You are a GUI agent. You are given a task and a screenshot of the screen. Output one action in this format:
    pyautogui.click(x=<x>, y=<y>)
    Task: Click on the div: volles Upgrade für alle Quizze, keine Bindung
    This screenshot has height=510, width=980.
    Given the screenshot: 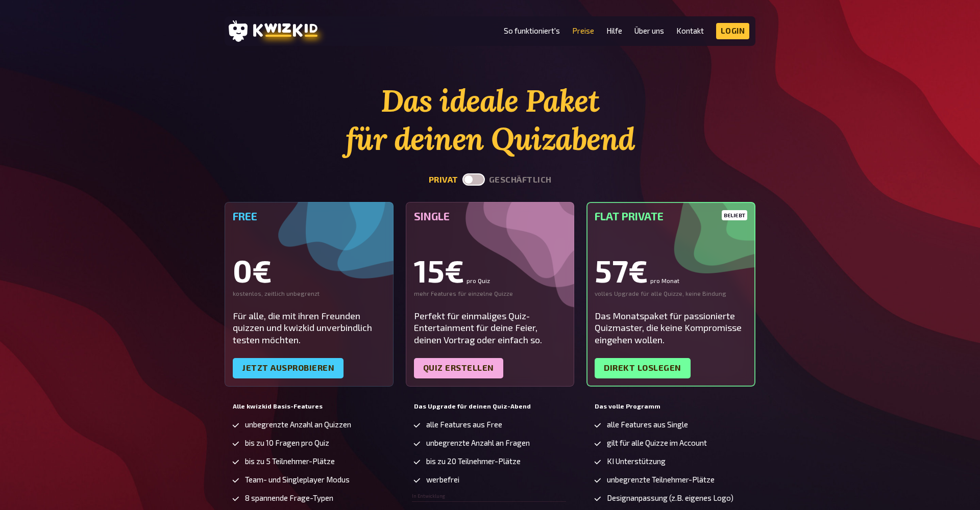 What is the action you would take?
    pyautogui.click(x=671, y=294)
    